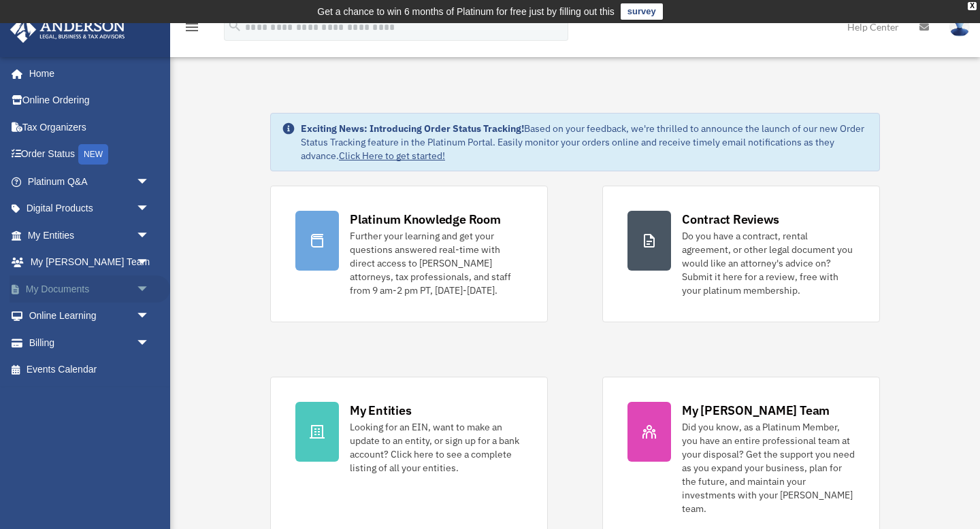  What do you see at coordinates (972, 6) in the screenshot?
I see `div: close` at bounding box center [972, 6].